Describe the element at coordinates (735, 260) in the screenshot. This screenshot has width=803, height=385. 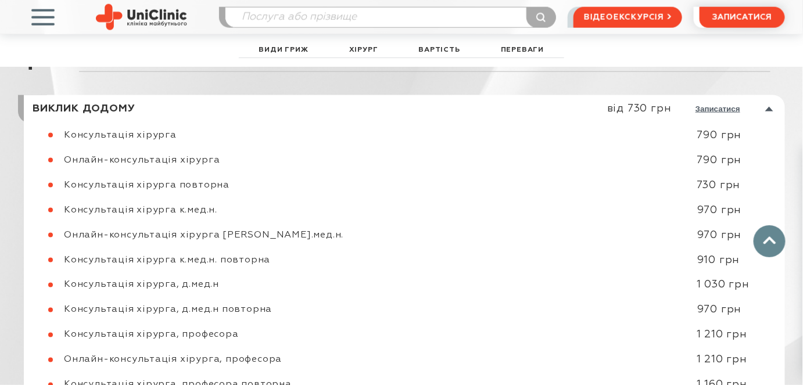
I see `div: 910 грн` at that location.